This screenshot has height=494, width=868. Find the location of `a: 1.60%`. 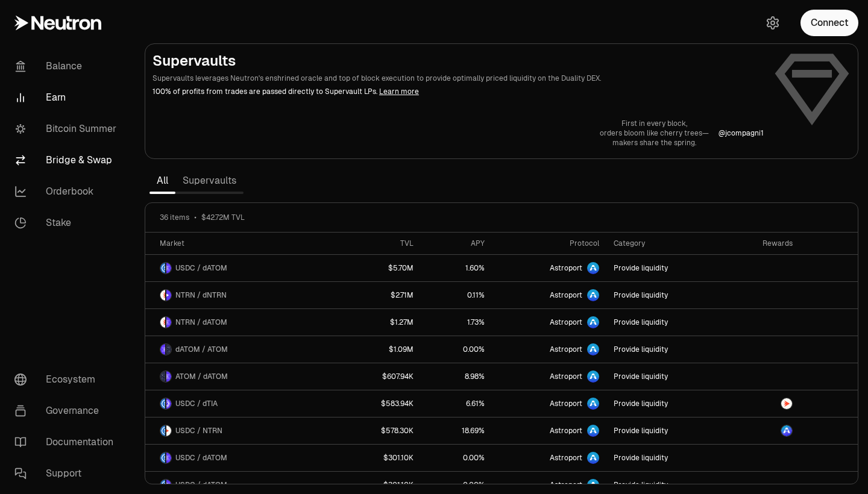

a: 1.60% is located at coordinates (456, 268).